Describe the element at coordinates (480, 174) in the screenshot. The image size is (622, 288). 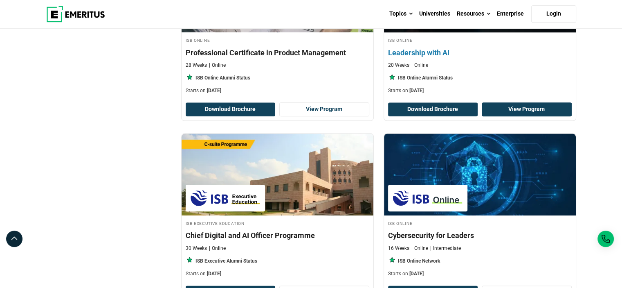
I see `img: Cybersecurity for Leaders | Online Cybersecurity Course` at that location.